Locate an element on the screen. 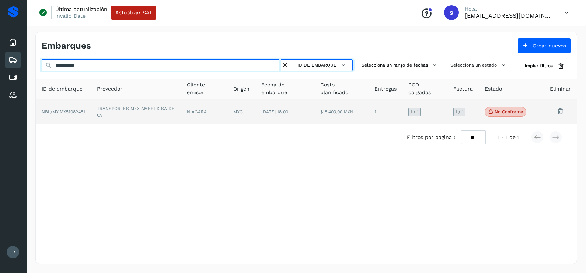  span: NBL/MX.MX51082481 is located at coordinates (63, 112).